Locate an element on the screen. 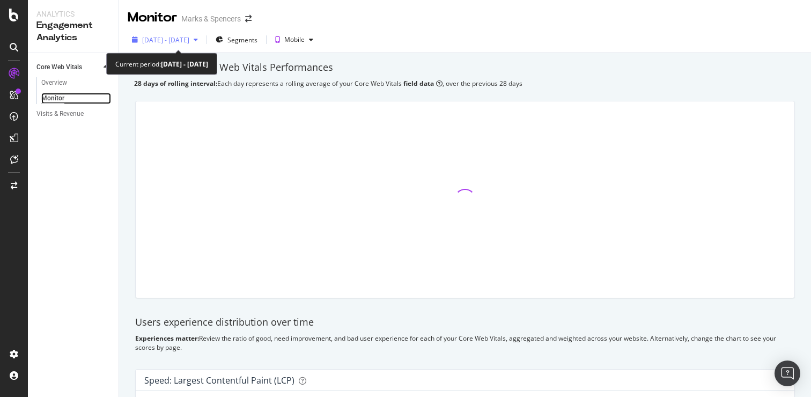 The width and height of the screenshot is (811, 397). div: Core Web Vitals is located at coordinates (59, 67).